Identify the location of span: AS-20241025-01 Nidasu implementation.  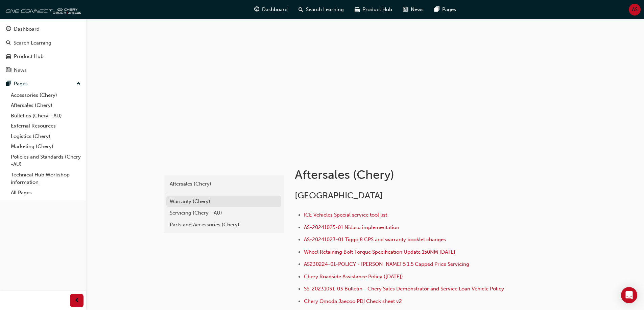
(352, 228).